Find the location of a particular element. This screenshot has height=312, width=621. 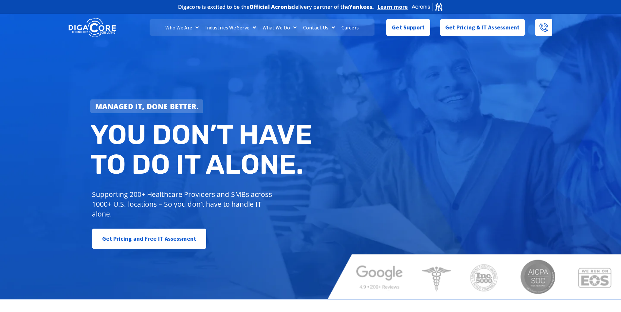

a: Get Support is located at coordinates (408, 28).